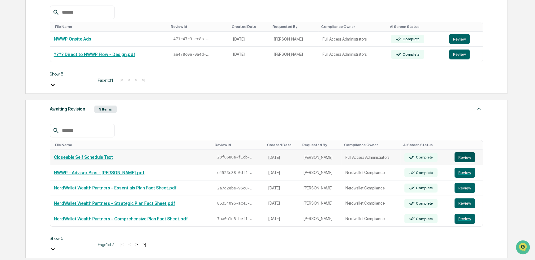 The height and width of the screenshot is (260, 535). I want to click on span: 23f8680e-f1cb-4323-9e93-6f16597ece8b, so click(236, 157).